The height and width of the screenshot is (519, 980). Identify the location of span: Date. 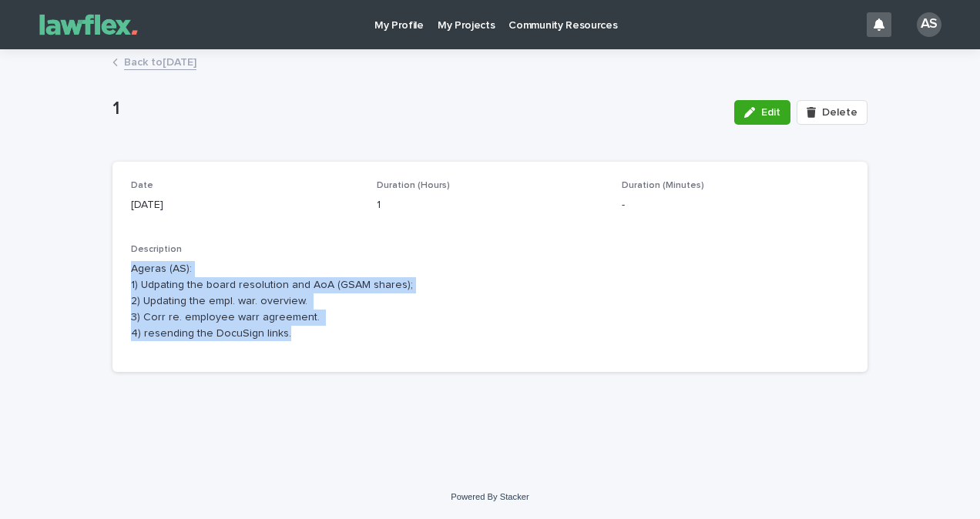
(142, 186).